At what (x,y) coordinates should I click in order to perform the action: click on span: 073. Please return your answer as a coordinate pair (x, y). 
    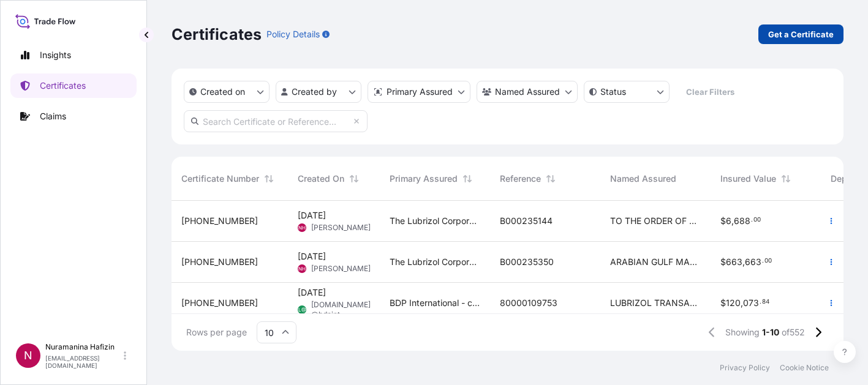
    Looking at the image, I should click on (751, 303).